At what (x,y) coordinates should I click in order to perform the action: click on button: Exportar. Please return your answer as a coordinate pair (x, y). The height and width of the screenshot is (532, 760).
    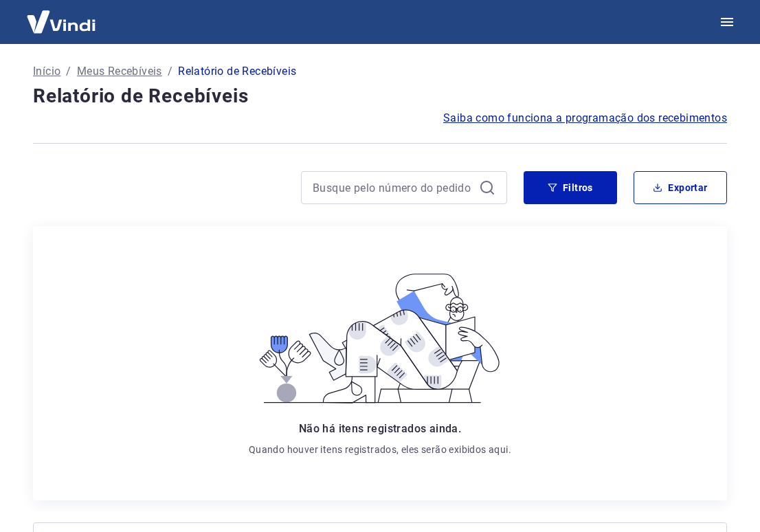
    Looking at the image, I should click on (681, 187).